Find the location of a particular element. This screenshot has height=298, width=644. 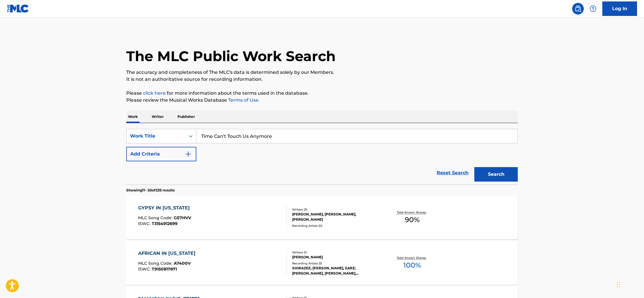

div: Recording Artists ( 5 ) is located at coordinates (335, 263).